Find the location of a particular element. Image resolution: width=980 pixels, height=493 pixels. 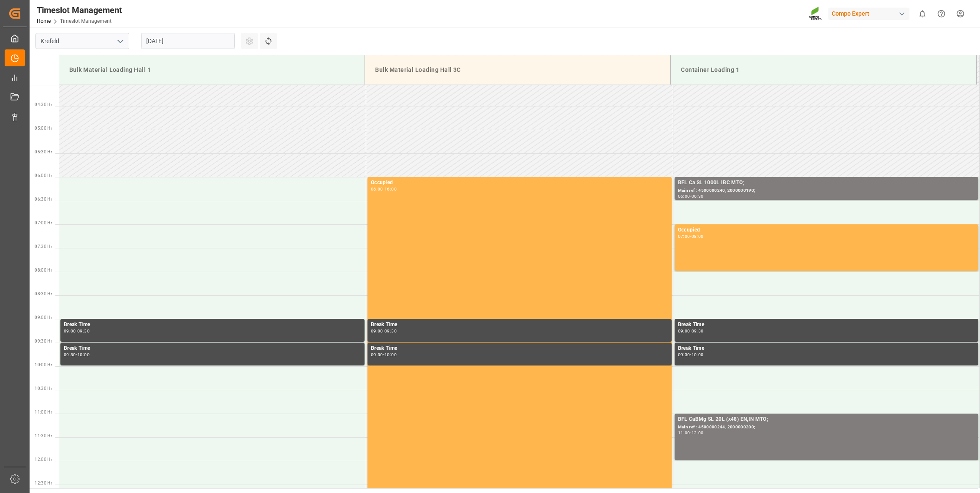

button: Help Center is located at coordinates (942, 14).